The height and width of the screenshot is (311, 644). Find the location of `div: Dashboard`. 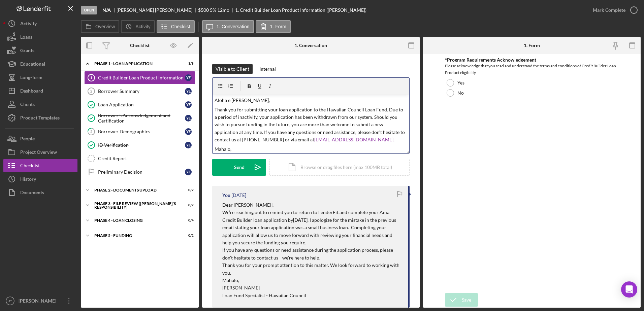

div: Dashboard is located at coordinates (32, 91).